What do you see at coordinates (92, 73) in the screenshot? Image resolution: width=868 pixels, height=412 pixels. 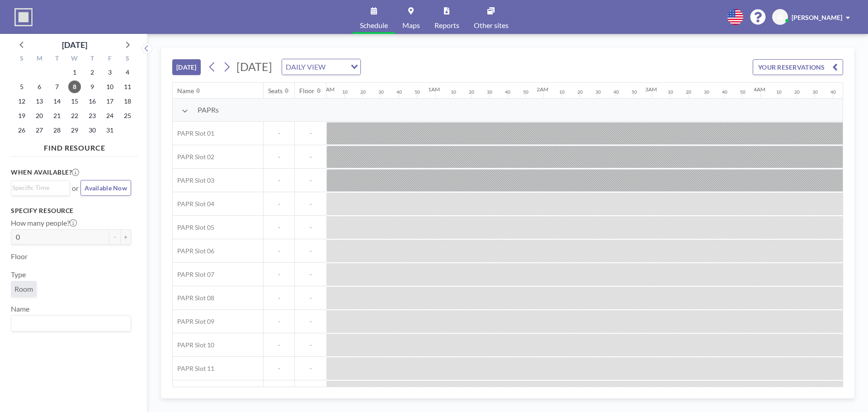 I see `span: Thursday, October 2, 2025` at bounding box center [92, 73].